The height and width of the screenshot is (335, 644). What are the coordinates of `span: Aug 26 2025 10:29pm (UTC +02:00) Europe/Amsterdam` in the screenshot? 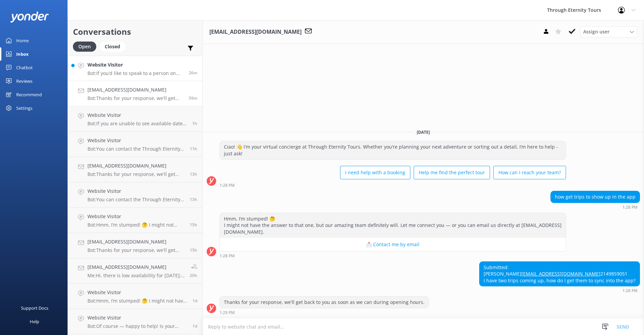 It's located at (194, 250).